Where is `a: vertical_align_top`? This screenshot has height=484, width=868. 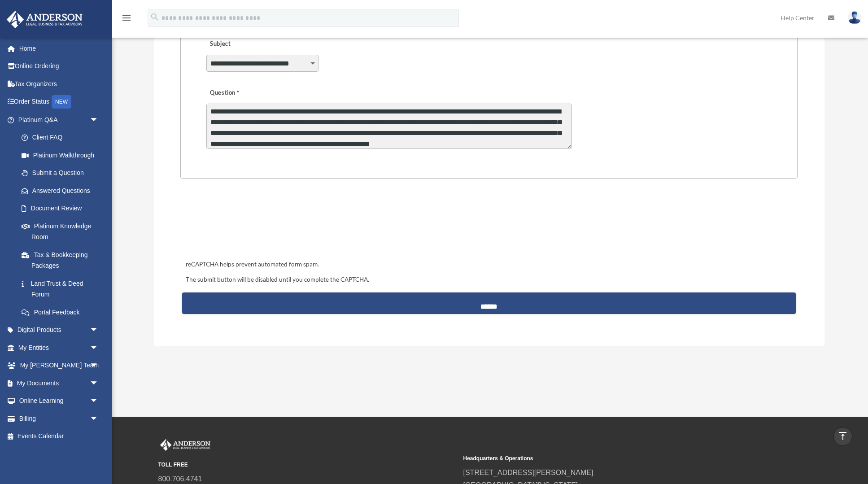 a: vertical_align_top is located at coordinates (843, 436).